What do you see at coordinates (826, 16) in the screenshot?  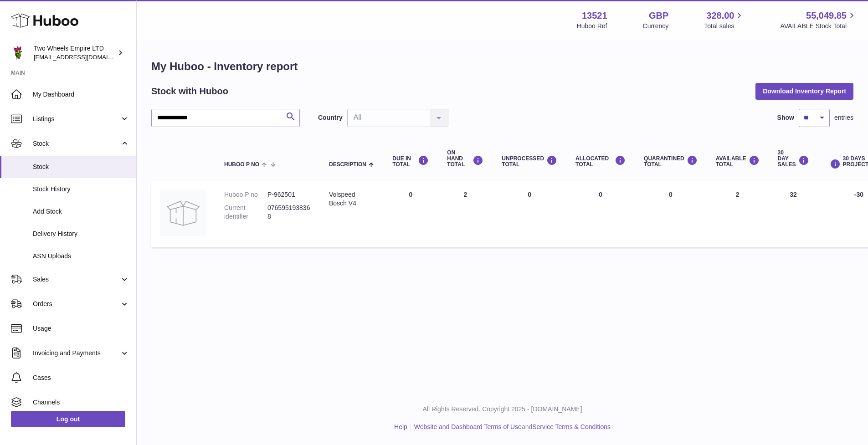 I see `span: 55,049.85` at bounding box center [826, 16].